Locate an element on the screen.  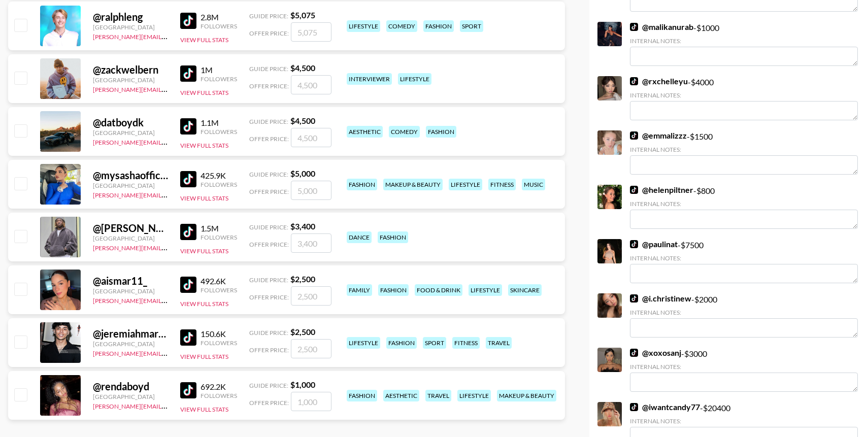
a: @i.christinew is located at coordinates (661, 298).